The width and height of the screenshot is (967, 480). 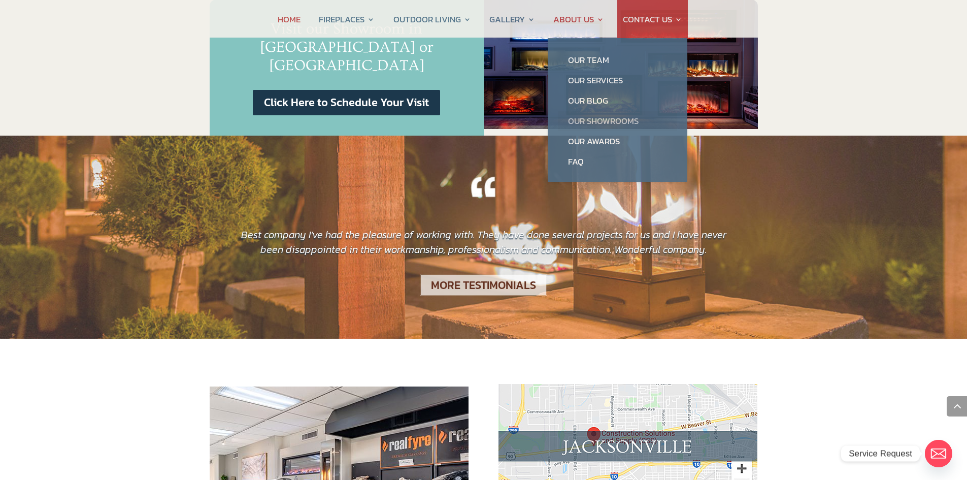 I want to click on a: FAQ, so click(x=617, y=161).